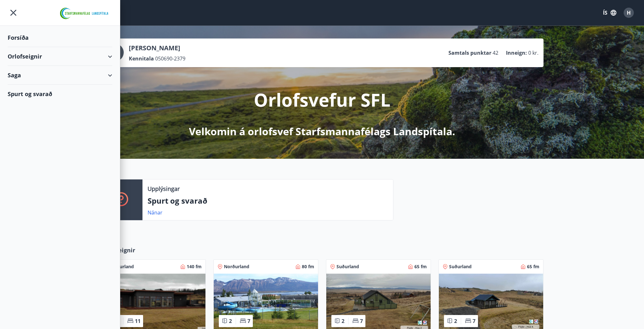  Describe the element at coordinates (138, 321) in the screenshot. I see `span: 11` at that location.